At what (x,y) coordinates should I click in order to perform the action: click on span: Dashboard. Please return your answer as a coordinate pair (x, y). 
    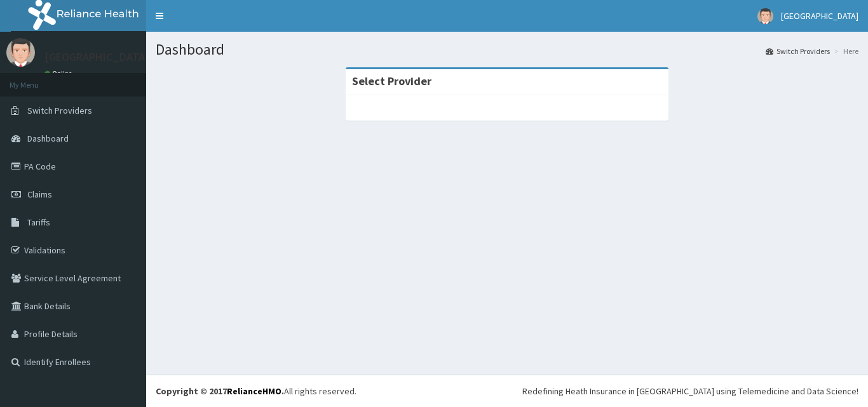
    Looking at the image, I should click on (47, 139).